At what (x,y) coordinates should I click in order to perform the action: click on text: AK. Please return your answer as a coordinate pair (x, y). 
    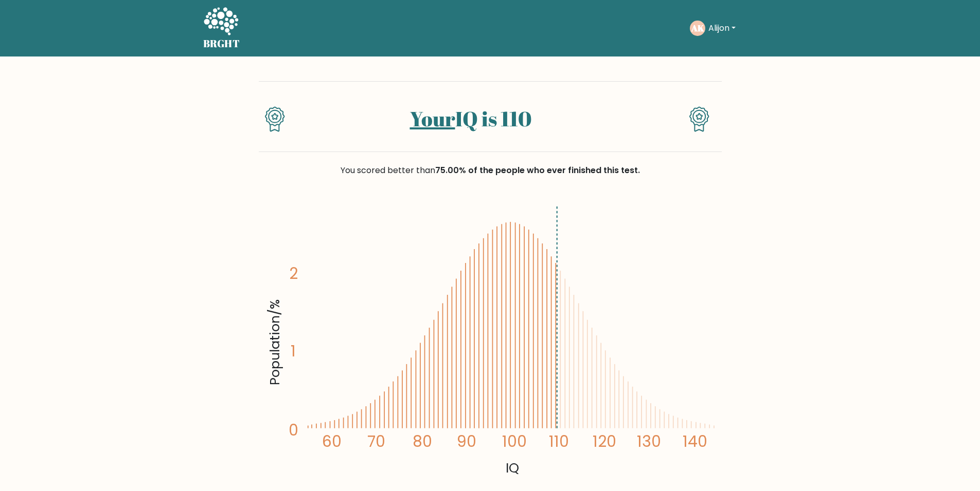
    Looking at the image, I should click on (697, 28).